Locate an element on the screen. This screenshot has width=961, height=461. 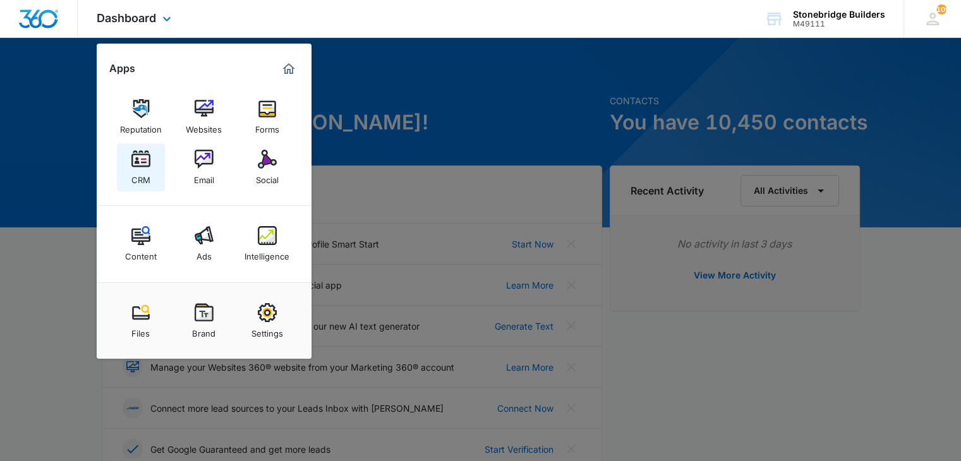
a: Email is located at coordinates (204, 167).